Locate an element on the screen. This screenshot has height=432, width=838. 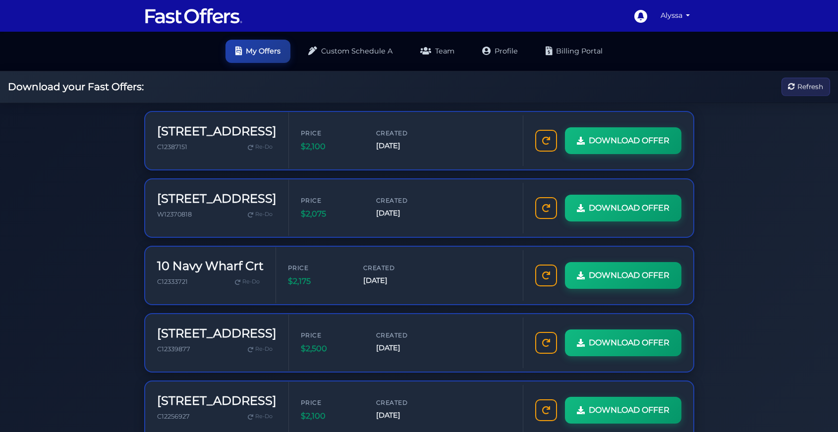
h2: Download your Fast Offers: is located at coordinates (76, 87).